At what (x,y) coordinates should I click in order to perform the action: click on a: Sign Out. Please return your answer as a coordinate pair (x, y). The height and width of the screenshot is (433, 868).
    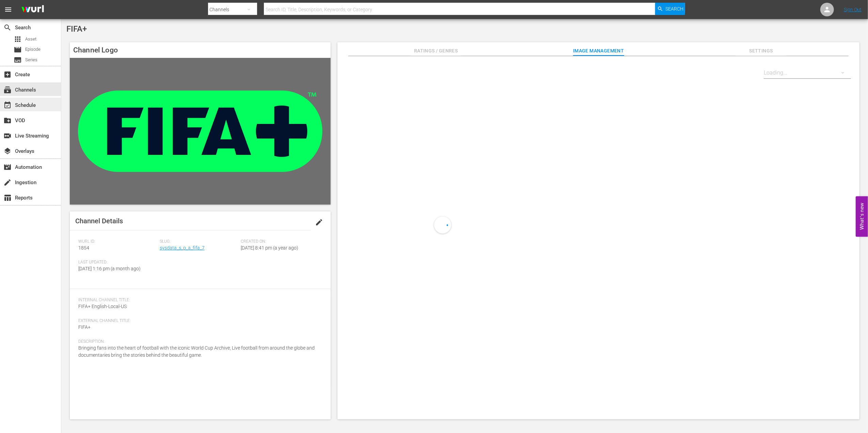
    Looking at the image, I should click on (853, 10).